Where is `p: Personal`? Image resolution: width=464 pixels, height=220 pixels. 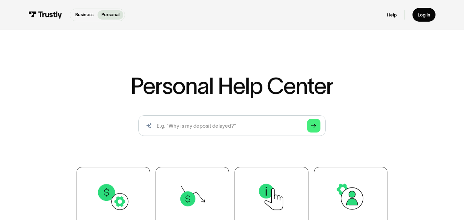
p: Personal is located at coordinates (110, 15).